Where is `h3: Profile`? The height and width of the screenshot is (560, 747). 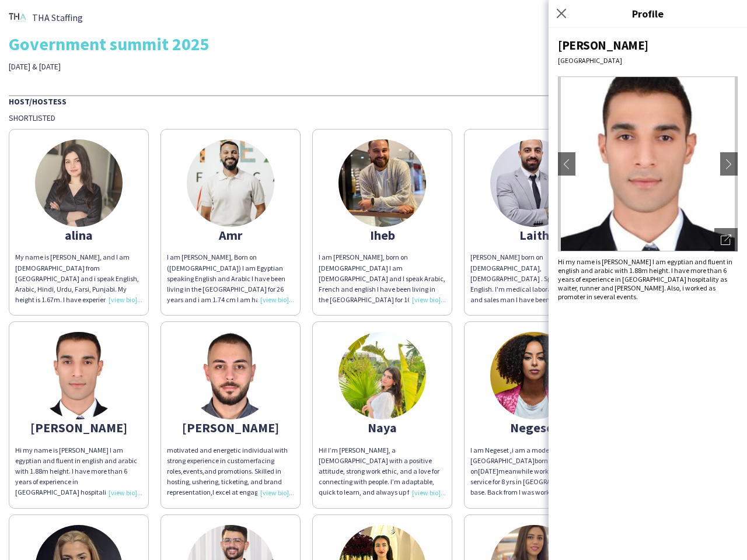 h3: Profile is located at coordinates (648, 13).